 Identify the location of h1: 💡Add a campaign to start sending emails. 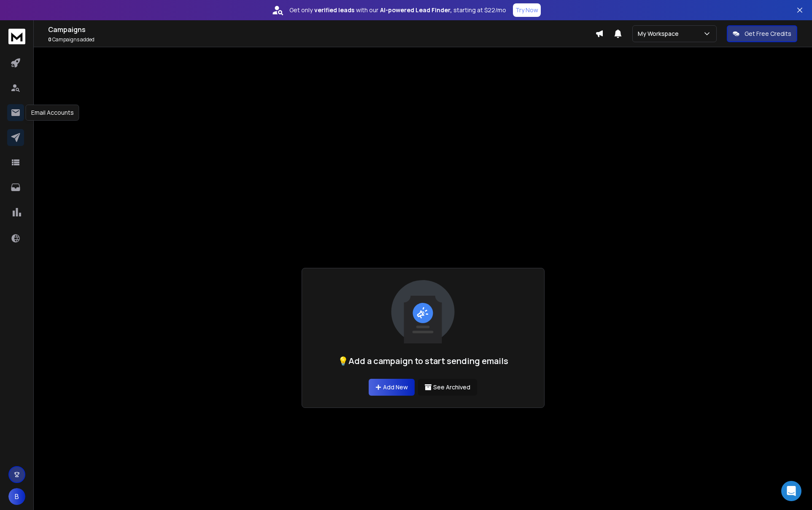
(423, 361).